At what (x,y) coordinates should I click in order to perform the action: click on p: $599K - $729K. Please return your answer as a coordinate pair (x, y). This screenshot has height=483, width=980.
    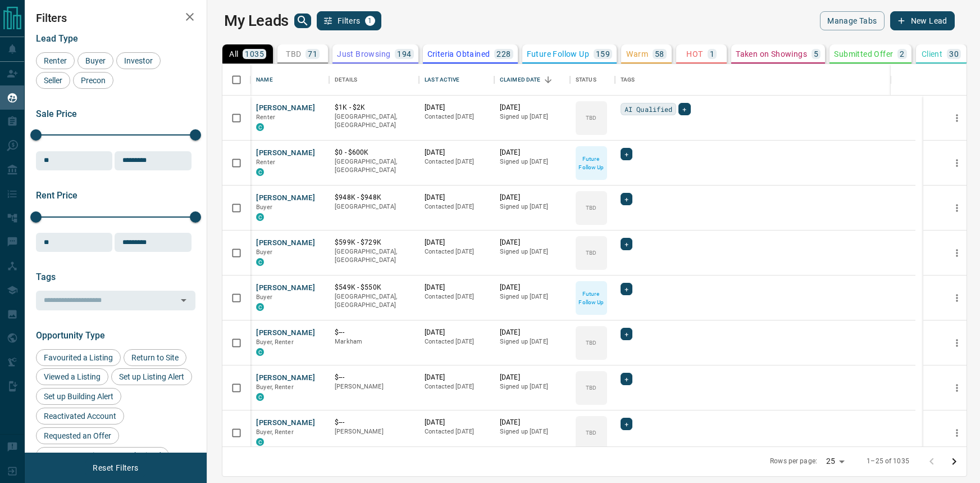
    Looking at the image, I should click on (374, 242).